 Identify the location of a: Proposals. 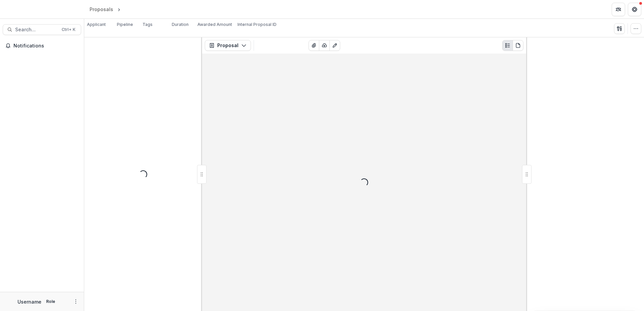
(101, 9).